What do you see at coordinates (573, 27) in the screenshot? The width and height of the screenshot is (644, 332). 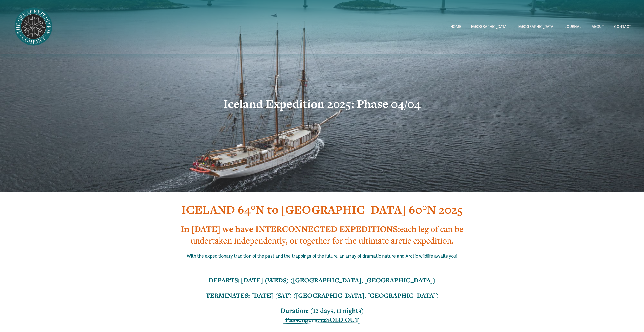 I see `a: JOURNAL` at bounding box center [573, 27].